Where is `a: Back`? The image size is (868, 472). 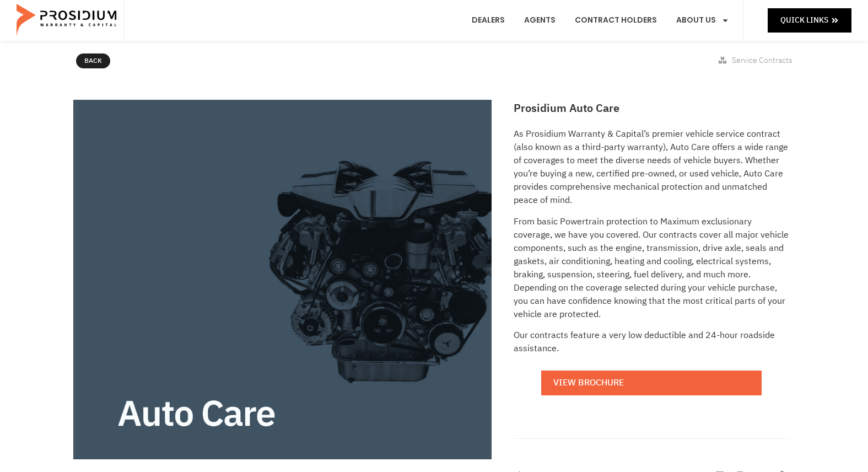
a: Back is located at coordinates (93, 61).